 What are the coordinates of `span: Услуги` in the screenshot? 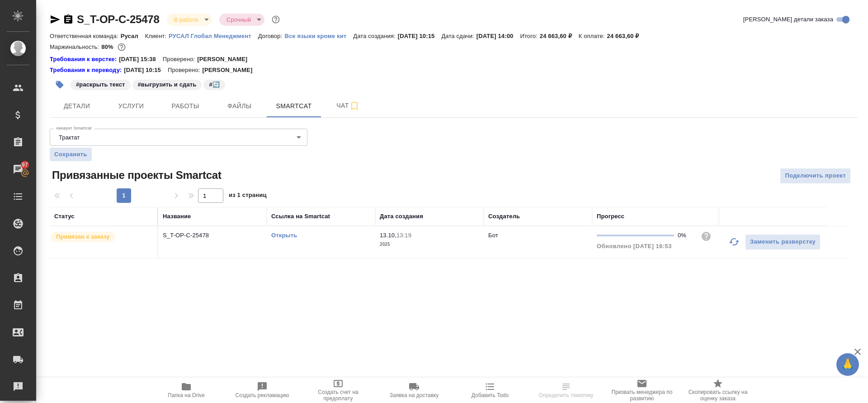 It's located at (131, 106).